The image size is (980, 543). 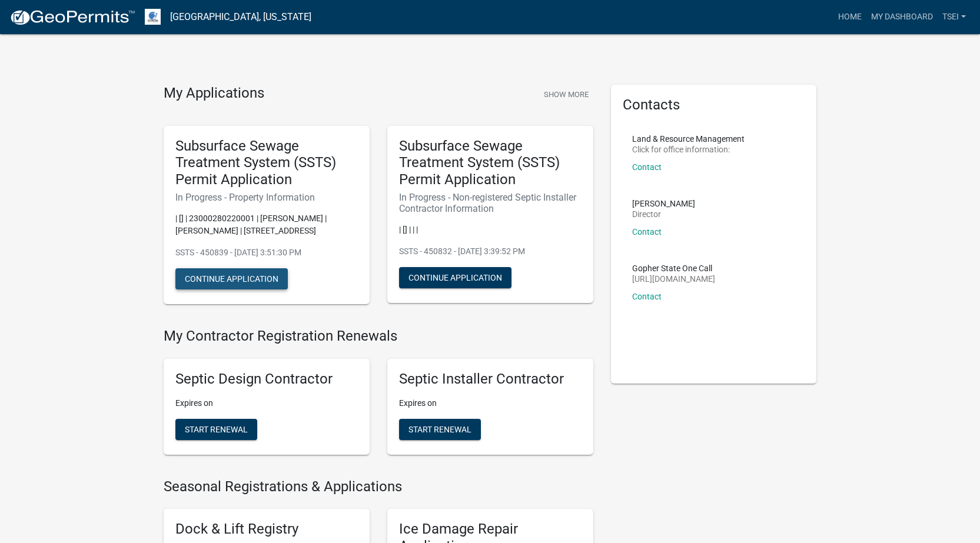 What do you see at coordinates (152, 16) in the screenshot?
I see `img: Otter Tail County, Minnesota` at bounding box center [152, 16].